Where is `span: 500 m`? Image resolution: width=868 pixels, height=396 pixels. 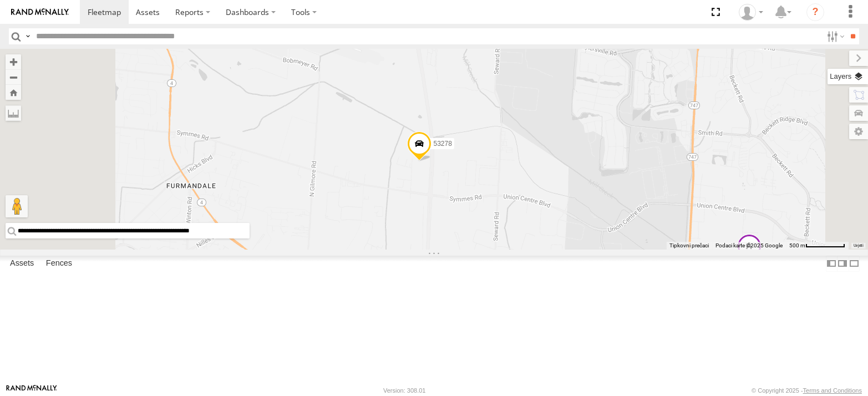 span: 500 m is located at coordinates (797, 245).